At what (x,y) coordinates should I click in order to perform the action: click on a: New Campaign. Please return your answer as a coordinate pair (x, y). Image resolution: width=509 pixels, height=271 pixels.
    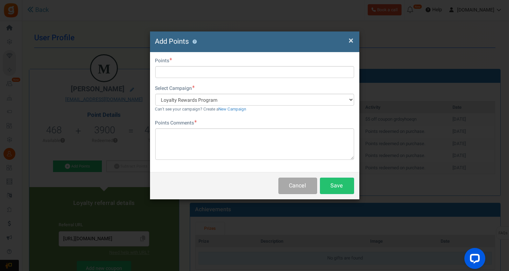
    Looking at the image, I should click on (233, 109).